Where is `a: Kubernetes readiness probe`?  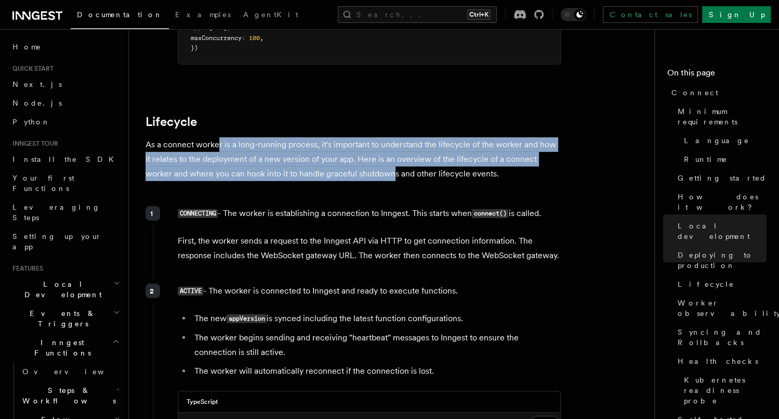 a: Kubernetes readiness probe is located at coordinates (723, 390).